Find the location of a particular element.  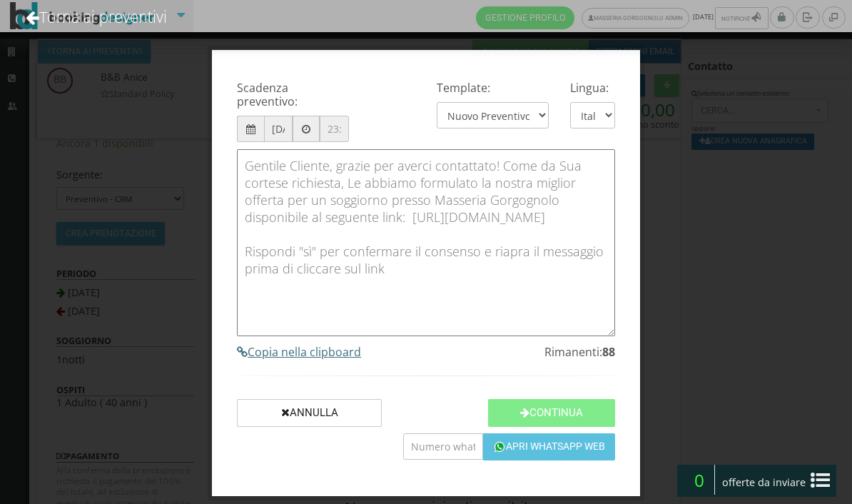

button: Apri Whatsapp Web is located at coordinates (549, 446).